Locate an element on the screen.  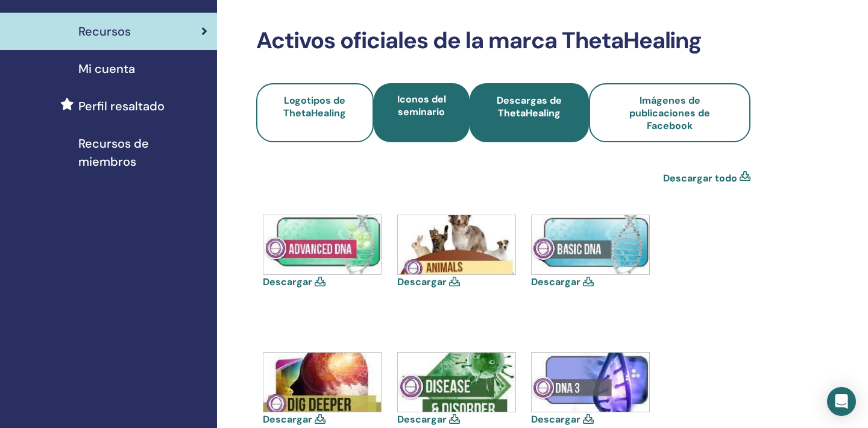
h2: Activos oficiales de la marca ThetaHealing is located at coordinates (503, 41).